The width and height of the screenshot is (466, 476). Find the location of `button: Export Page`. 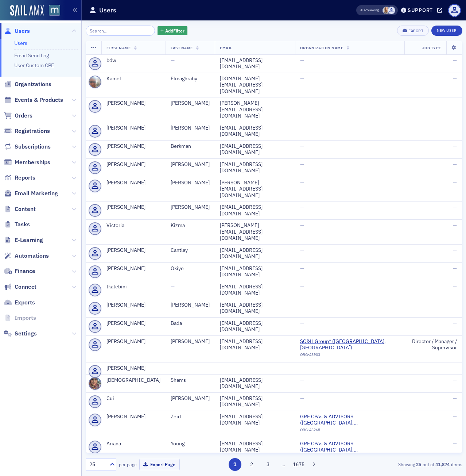

button: Export Page is located at coordinates (160, 464).